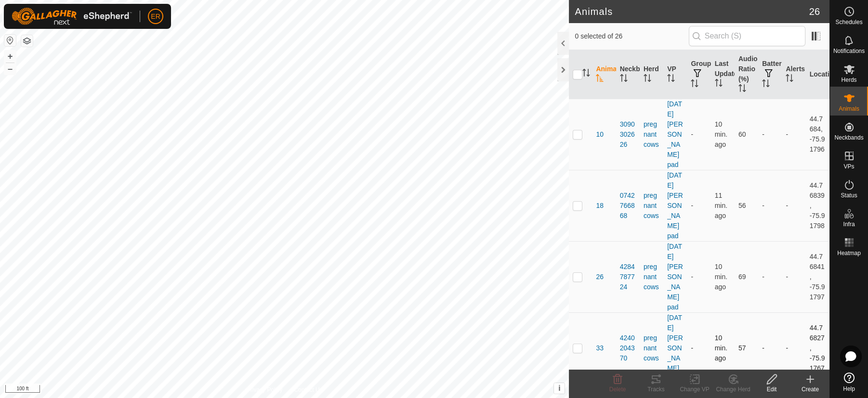 This screenshot has width=868, height=398. I want to click on h2: Animals, so click(691, 12).